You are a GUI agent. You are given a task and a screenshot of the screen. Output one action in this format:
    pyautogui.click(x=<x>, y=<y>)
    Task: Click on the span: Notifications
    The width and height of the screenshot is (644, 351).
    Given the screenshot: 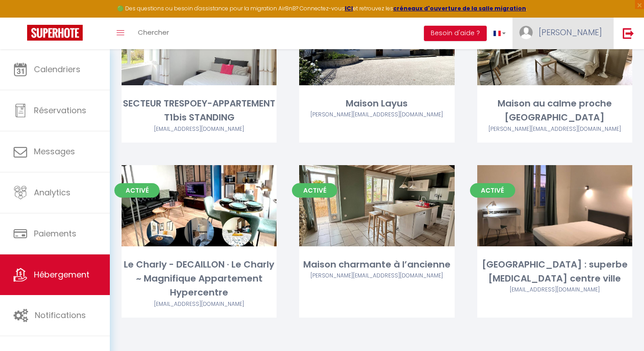 What is the action you would take?
    pyautogui.click(x=60, y=315)
    